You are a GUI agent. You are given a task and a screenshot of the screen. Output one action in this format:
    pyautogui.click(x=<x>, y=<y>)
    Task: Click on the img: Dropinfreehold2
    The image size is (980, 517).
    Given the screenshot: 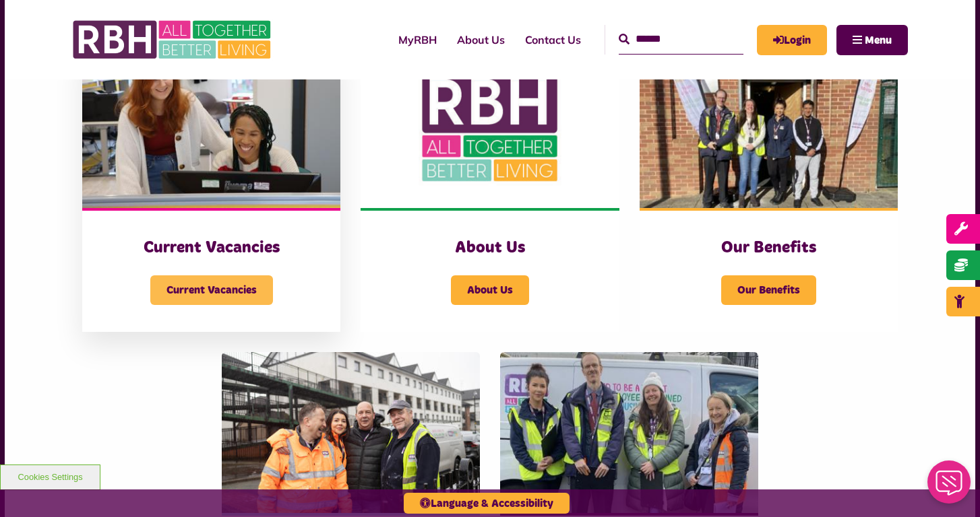 What is the action you would take?
    pyautogui.click(x=768, y=127)
    